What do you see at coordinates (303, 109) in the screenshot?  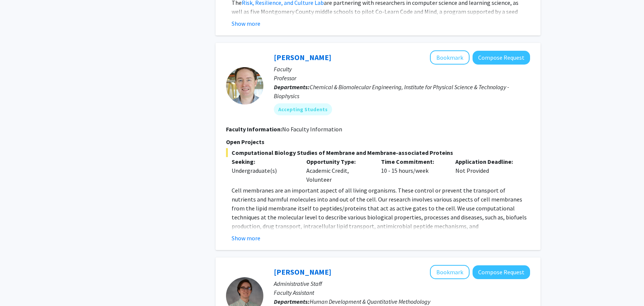 I see `mat-chip: Accepting Students` at bounding box center [303, 109].